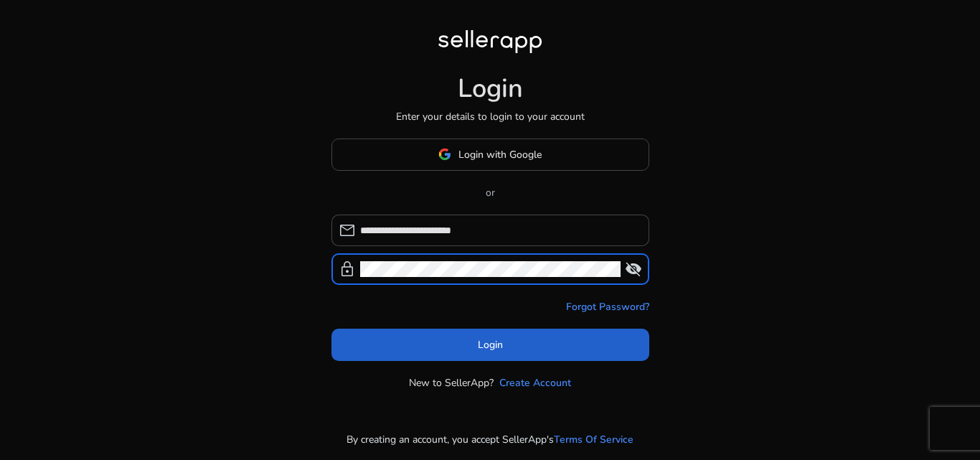 The height and width of the screenshot is (460, 980). I want to click on a: Forgot Password?, so click(608, 306).